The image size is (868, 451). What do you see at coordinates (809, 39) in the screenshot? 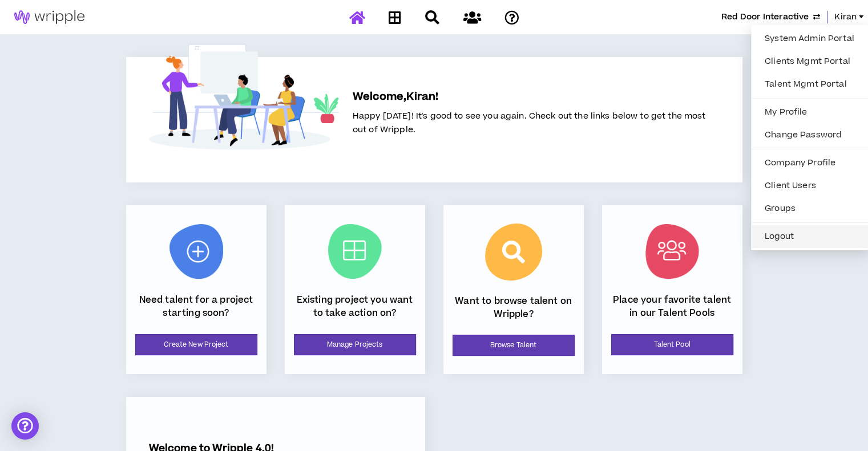
I see `a: System Admin Portal` at bounding box center [809, 39].